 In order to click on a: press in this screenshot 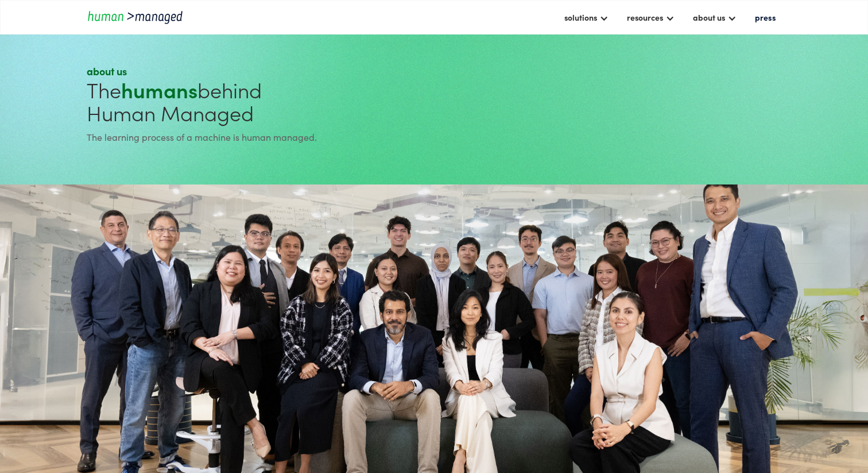, I will do `click(765, 17)`.